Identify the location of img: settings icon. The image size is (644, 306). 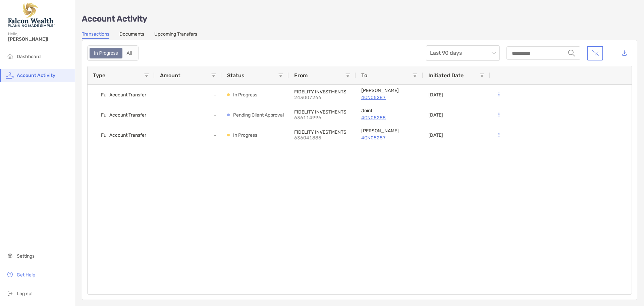
(10, 256).